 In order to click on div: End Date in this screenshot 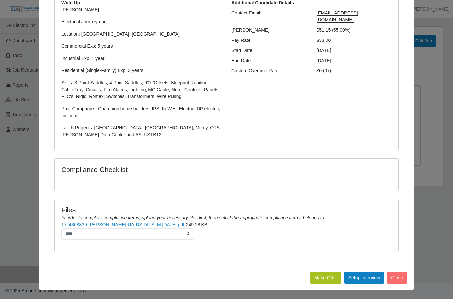, I will do `click(269, 61)`.